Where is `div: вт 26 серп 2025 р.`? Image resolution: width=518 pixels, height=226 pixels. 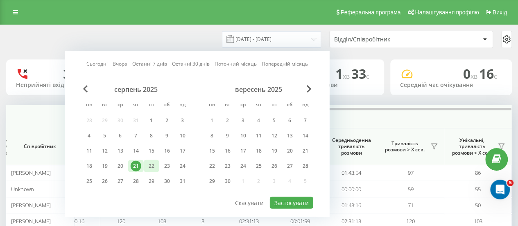
div: вт 26 серп 2025 р. is located at coordinates (105, 181).